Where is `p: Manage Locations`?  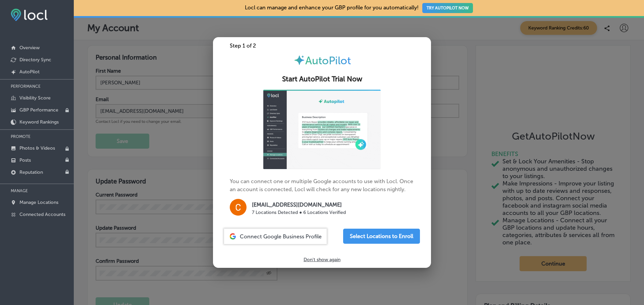
p: Manage Locations is located at coordinates (39, 202).